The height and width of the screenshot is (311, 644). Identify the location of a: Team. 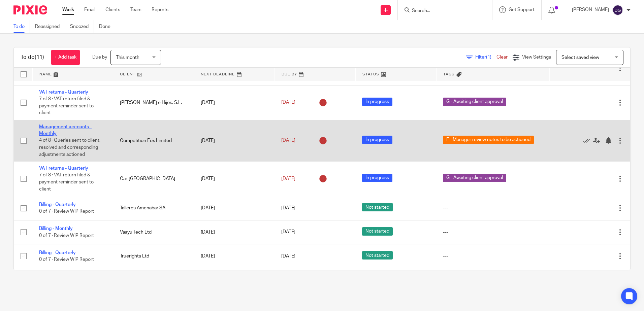
(136, 10).